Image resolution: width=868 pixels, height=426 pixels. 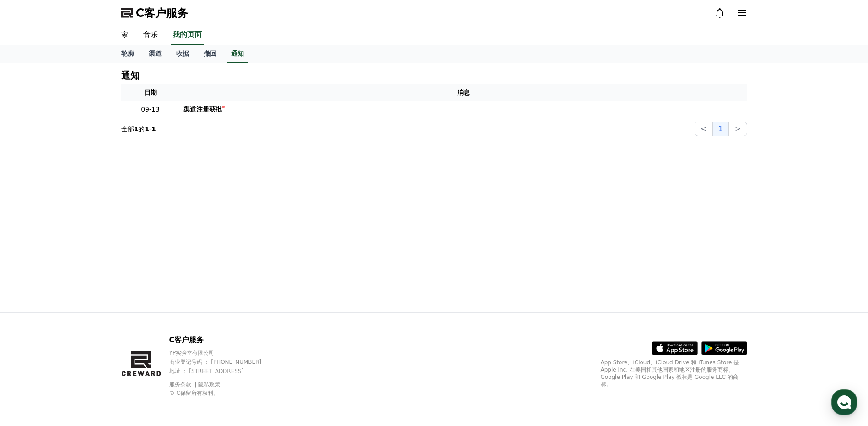 What do you see at coordinates (130, 75) in the screenshot?
I see `h4: 通知` at bounding box center [130, 75].